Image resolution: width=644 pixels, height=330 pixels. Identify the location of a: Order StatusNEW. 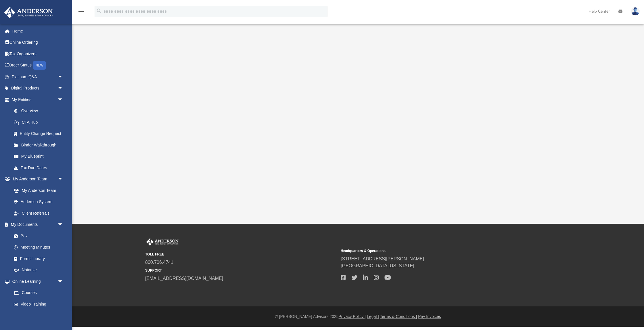
(38, 65).